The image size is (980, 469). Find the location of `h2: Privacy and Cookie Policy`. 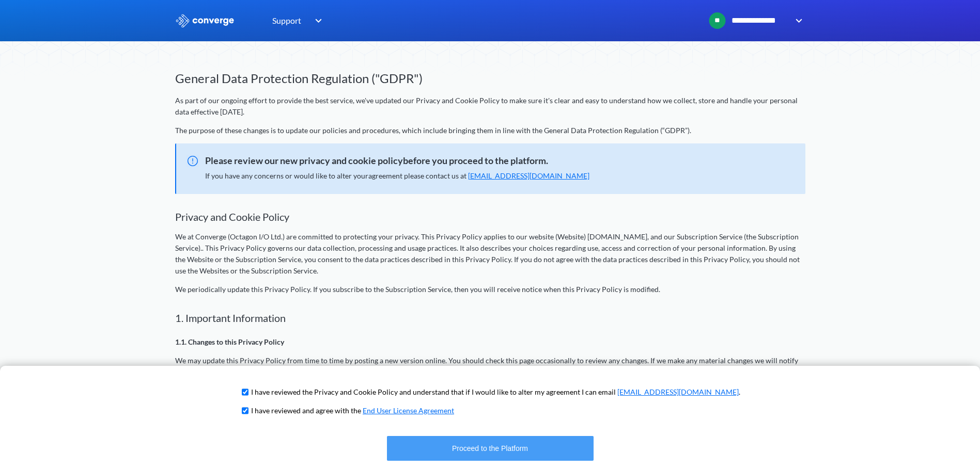

h2: Privacy and Cookie Policy is located at coordinates (490, 217).